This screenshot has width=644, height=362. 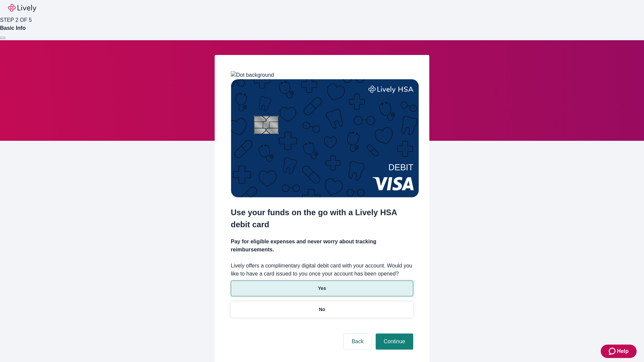 I want to click on button: Zendesk support iconHelp, so click(x=619, y=352).